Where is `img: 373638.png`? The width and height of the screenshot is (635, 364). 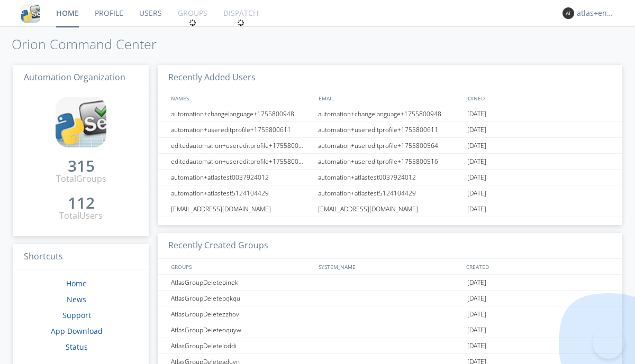 img: 373638.png is located at coordinates (568, 13).